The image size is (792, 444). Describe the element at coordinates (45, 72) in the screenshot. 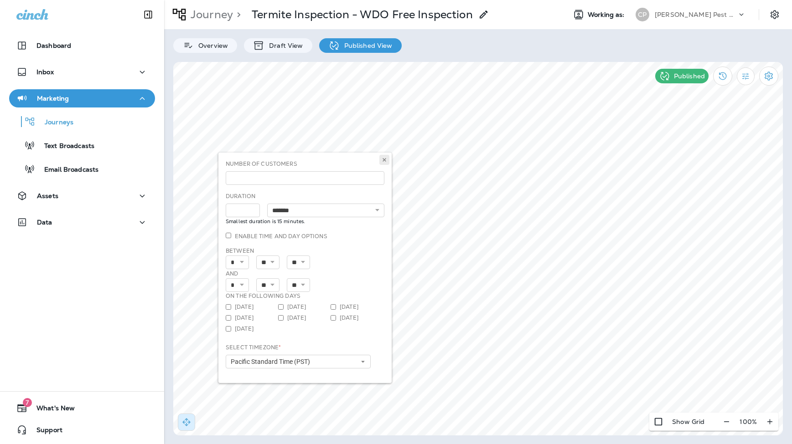

I see `p: Inbox` at that location.